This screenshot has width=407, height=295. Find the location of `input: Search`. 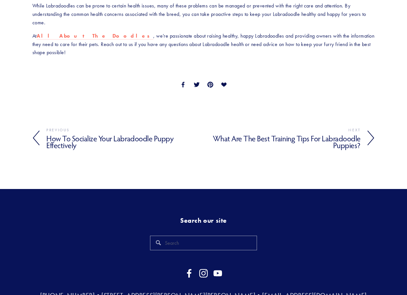

input: Search is located at coordinates (203, 243).